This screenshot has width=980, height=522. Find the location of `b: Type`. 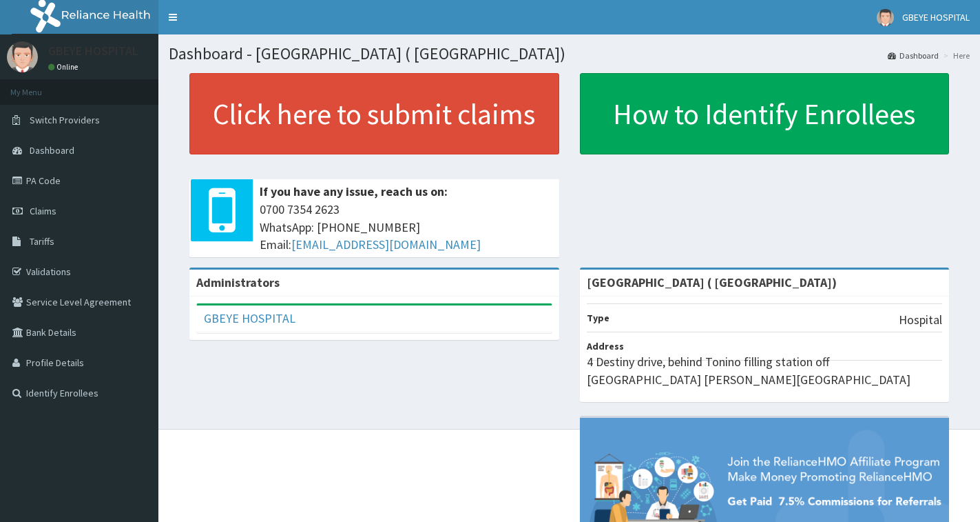

b: Type is located at coordinates (598, 318).